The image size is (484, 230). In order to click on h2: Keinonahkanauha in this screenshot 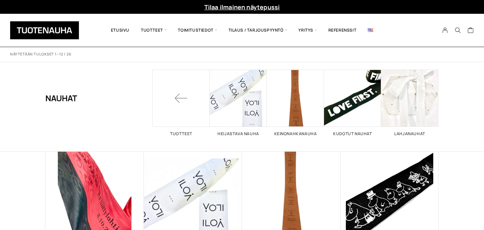, I will do `click(295, 134)`.